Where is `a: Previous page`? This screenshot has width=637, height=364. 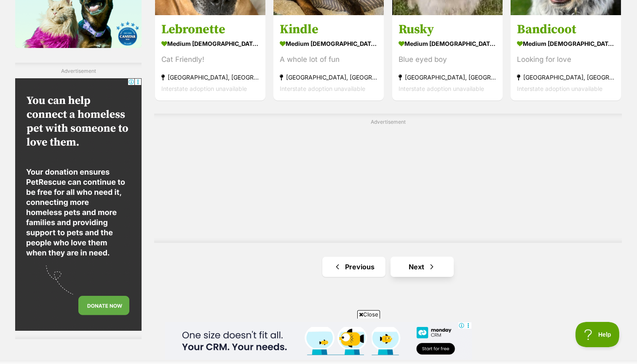
a: Previous page is located at coordinates (354, 267).